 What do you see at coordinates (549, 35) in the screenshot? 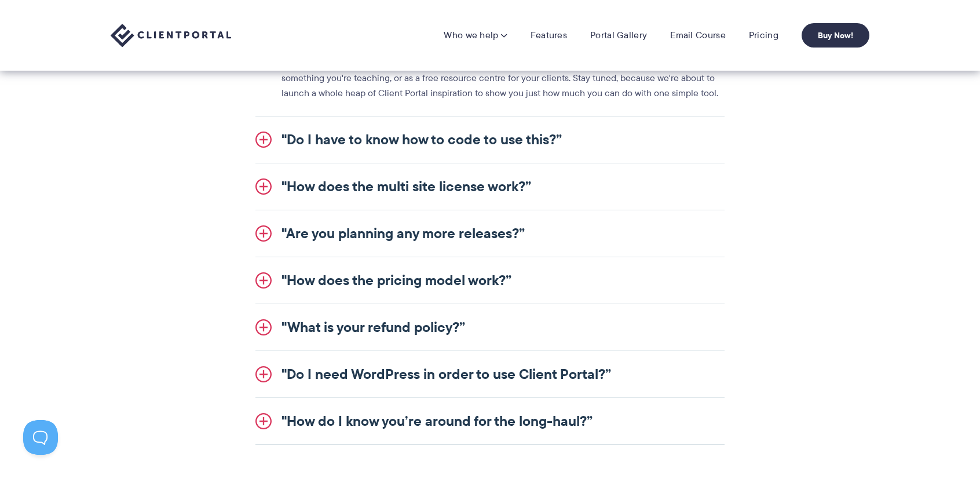
I see `a: Features` at bounding box center [549, 35].